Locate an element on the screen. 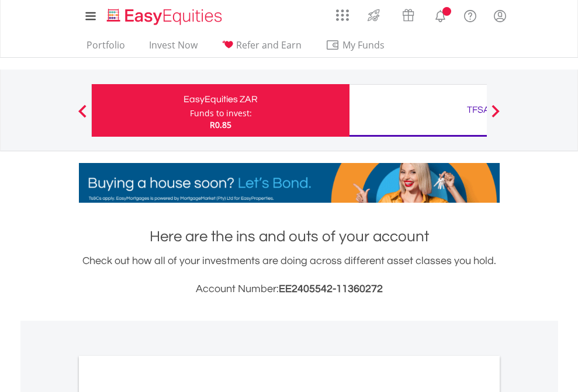 This screenshot has height=392, width=578. img: vouchers-v2.svg is located at coordinates (408, 15).